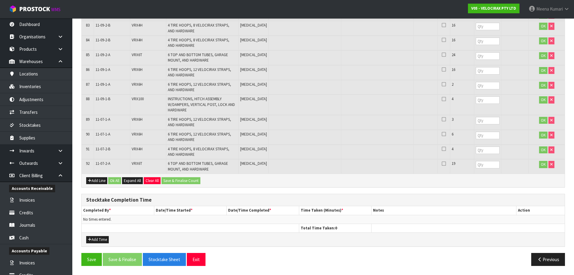 The width and height of the screenshot is (574, 275). I want to click on button: Stocktake Sheet, so click(164, 259).